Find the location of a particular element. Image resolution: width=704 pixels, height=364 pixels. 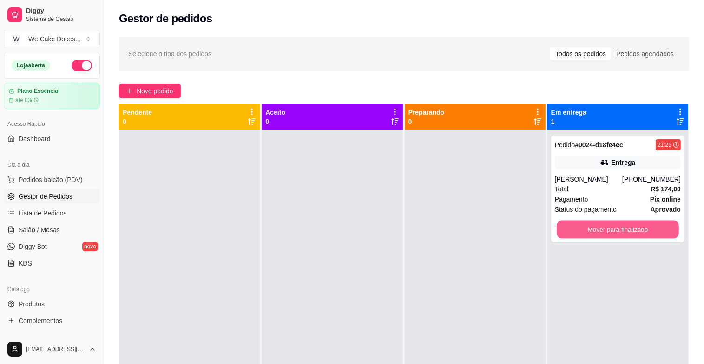

span: Dashboard is located at coordinates (34, 139).